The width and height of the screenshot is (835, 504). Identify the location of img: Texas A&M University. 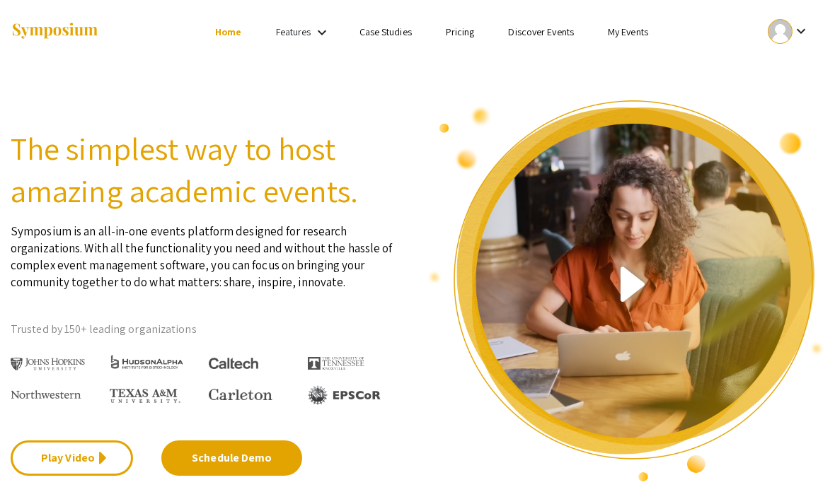
(145, 396).